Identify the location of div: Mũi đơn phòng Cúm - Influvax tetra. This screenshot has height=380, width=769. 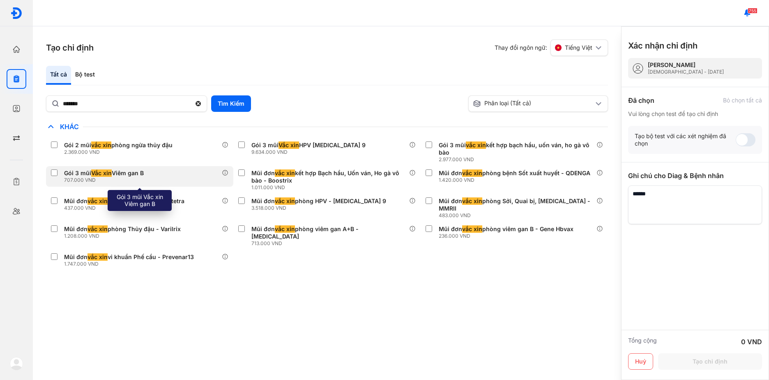
(124, 201).